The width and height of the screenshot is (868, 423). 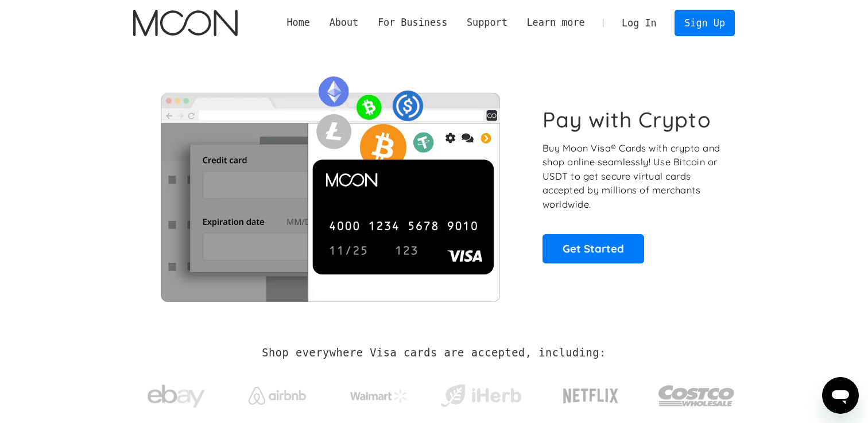 What do you see at coordinates (639, 23) in the screenshot?
I see `a: Log In` at bounding box center [639, 23].